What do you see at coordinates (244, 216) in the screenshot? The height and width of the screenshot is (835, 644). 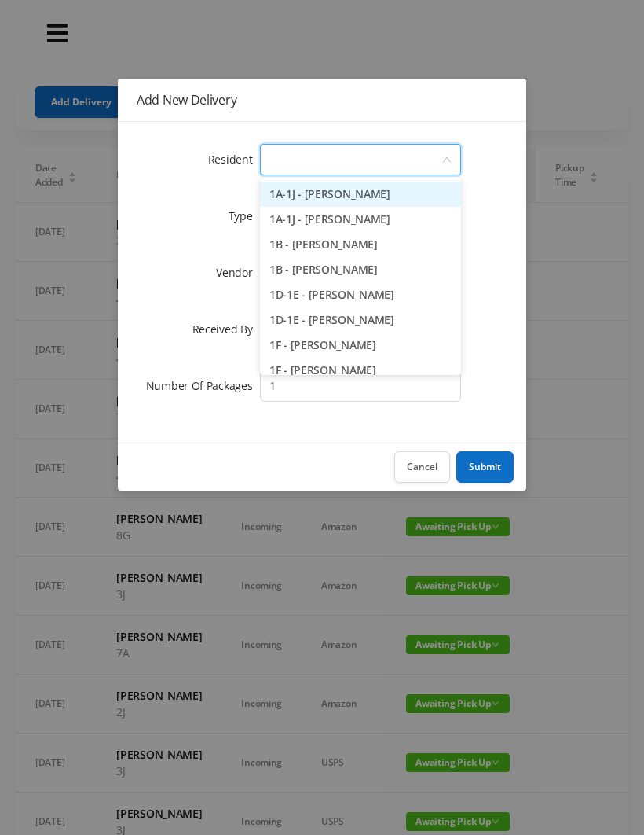 I see `label: Type` at bounding box center [244, 216].